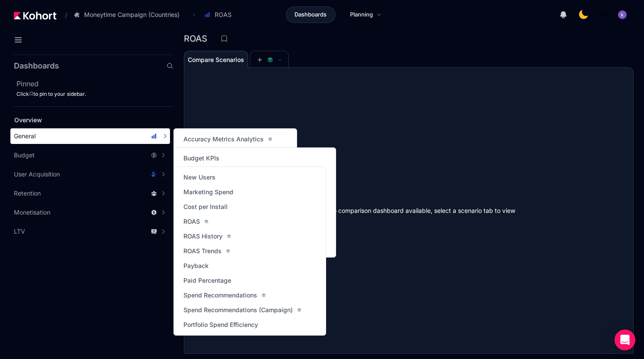 The image size is (644, 359). I want to click on div: Open Intercom Messenger, so click(625, 340).